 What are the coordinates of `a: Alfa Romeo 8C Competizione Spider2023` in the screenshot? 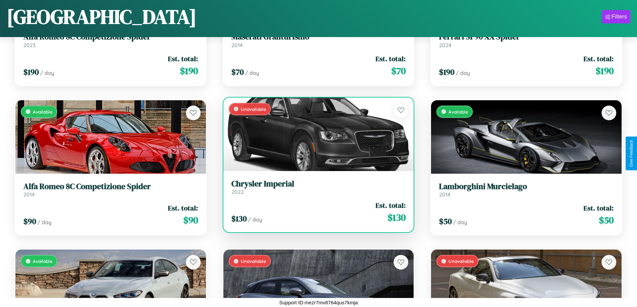 It's located at (111, 40).